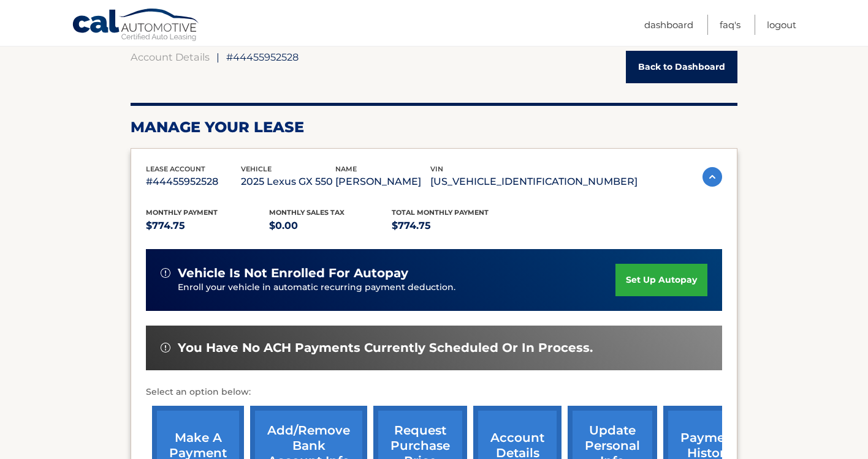 The image size is (868, 459). What do you see at coordinates (712, 177) in the screenshot?
I see `img: accordion-active.svg` at bounding box center [712, 177].